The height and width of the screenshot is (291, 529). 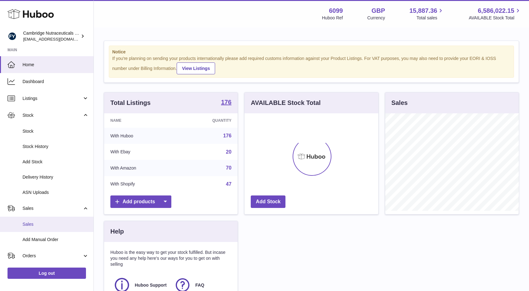 I want to click on a: 47, so click(x=229, y=184).